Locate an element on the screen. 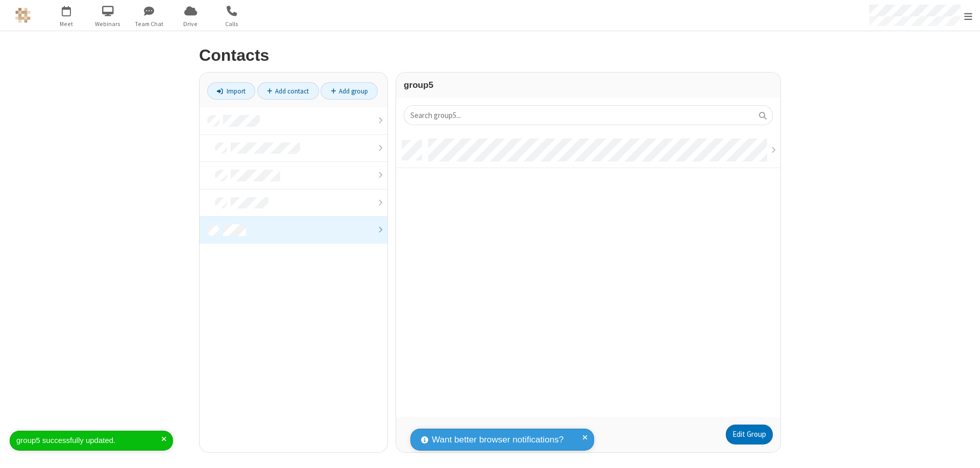 This screenshot has height=468, width=980. div: group5 successfully updated. is located at coordinates (89, 440).